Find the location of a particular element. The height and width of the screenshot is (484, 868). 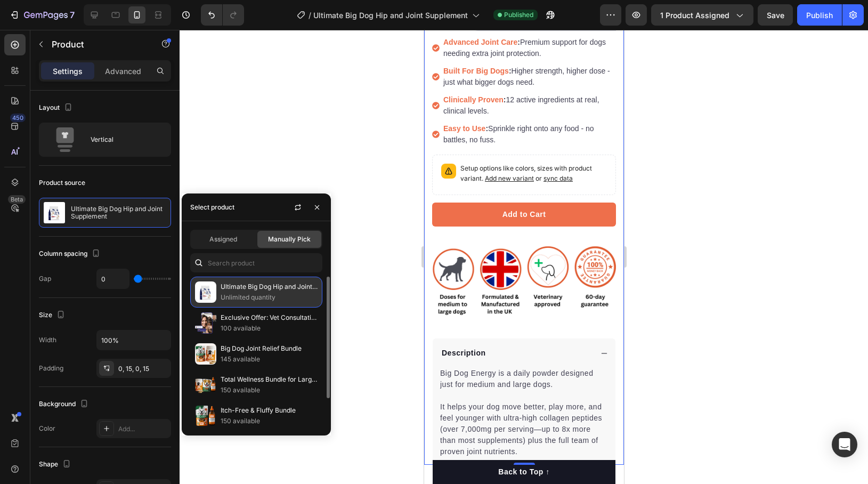

strong: Clinically Proven is located at coordinates (49, 70).